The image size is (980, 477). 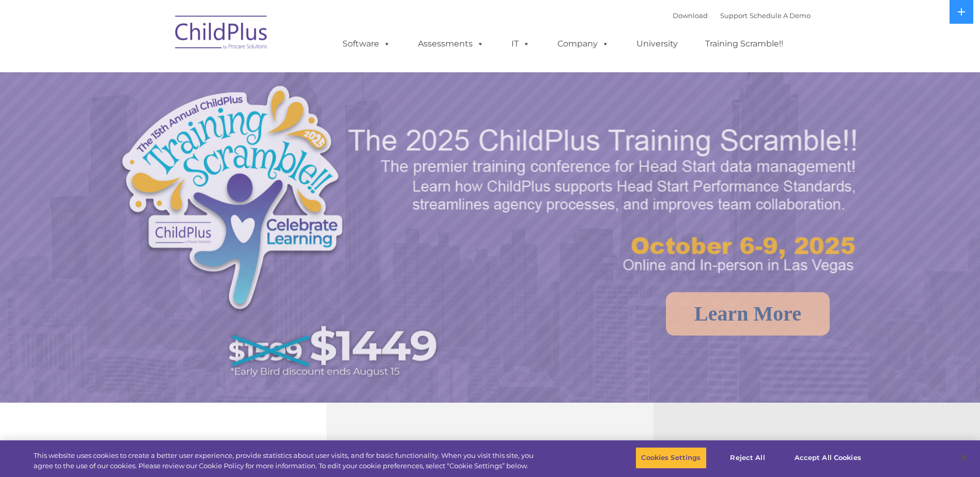 I want to click on a: IT, so click(x=521, y=44).